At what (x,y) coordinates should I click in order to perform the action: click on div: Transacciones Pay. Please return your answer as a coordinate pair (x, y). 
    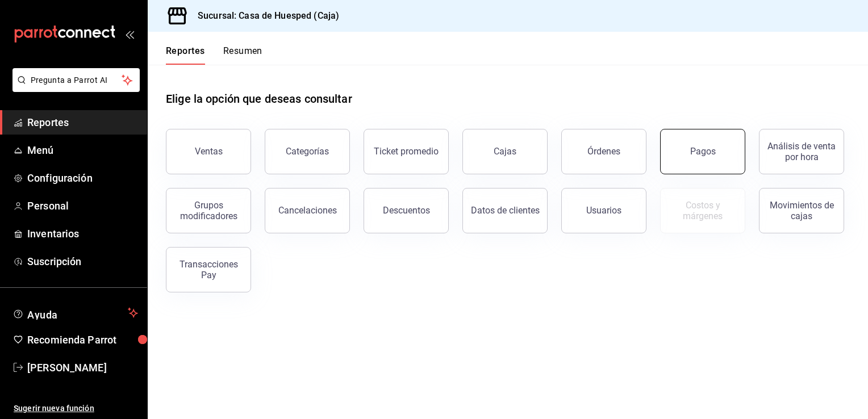
    Looking at the image, I should click on (208, 269).